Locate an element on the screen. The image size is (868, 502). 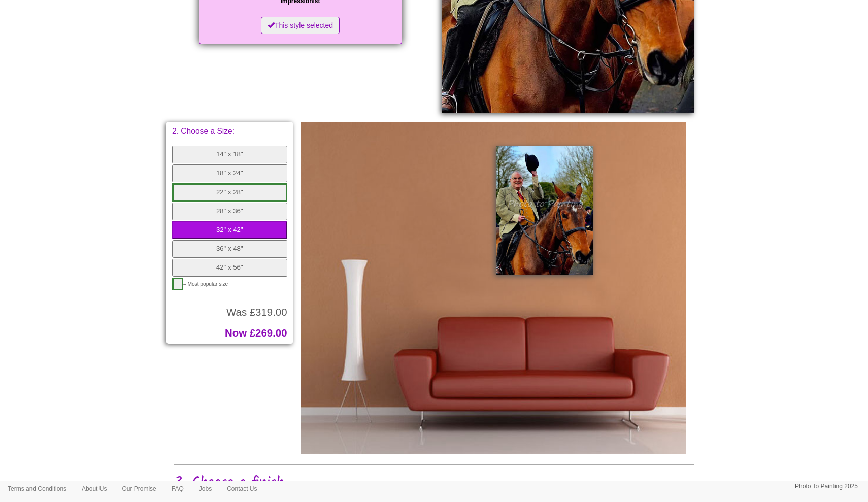
span: £269.00 is located at coordinates (268, 333).